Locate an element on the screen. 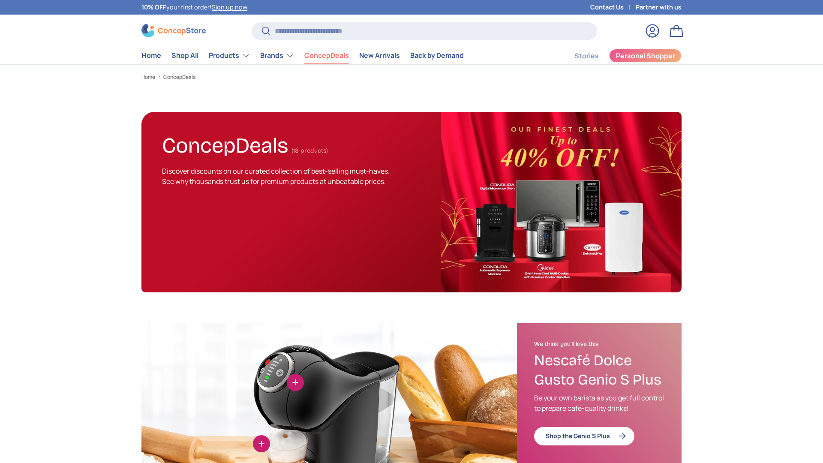  a: Shop the Genio S Plus is located at coordinates (584, 436).